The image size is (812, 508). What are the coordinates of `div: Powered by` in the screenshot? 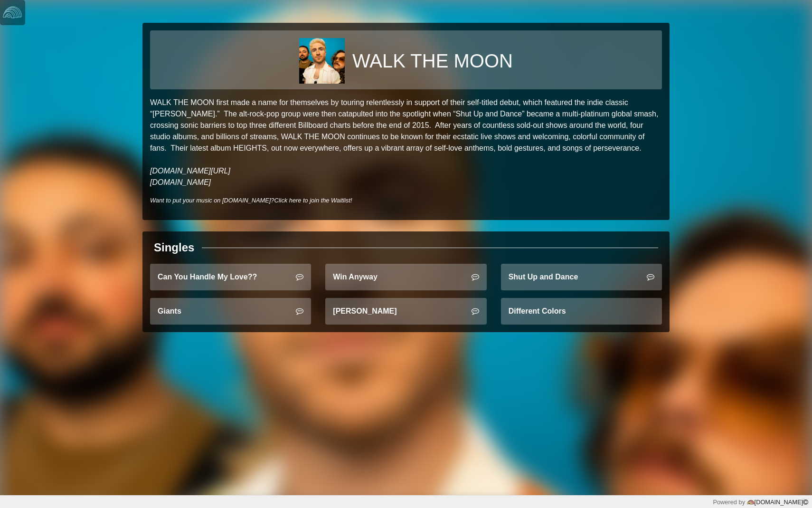 It's located at (761, 502).